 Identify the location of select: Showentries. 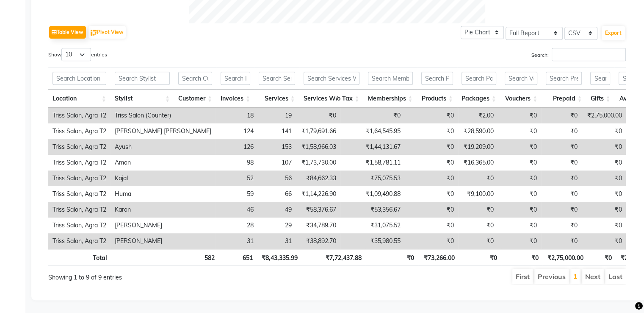
(76, 54).